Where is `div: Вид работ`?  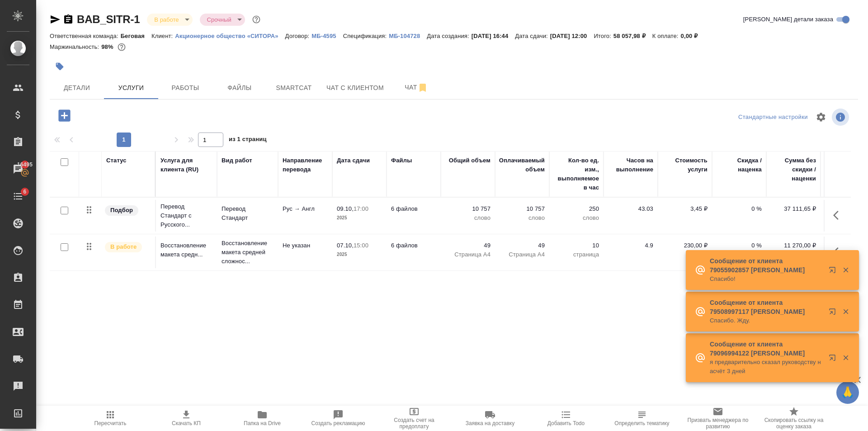
div: Вид работ is located at coordinates (237, 161).